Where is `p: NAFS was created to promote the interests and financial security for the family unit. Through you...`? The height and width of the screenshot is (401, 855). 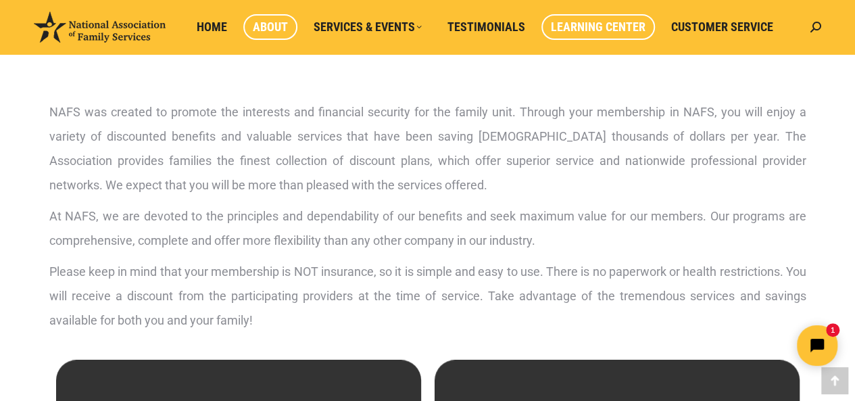
p: NAFS was created to promote the interests and financial security for the family unit. Through you... is located at coordinates (428, 149).